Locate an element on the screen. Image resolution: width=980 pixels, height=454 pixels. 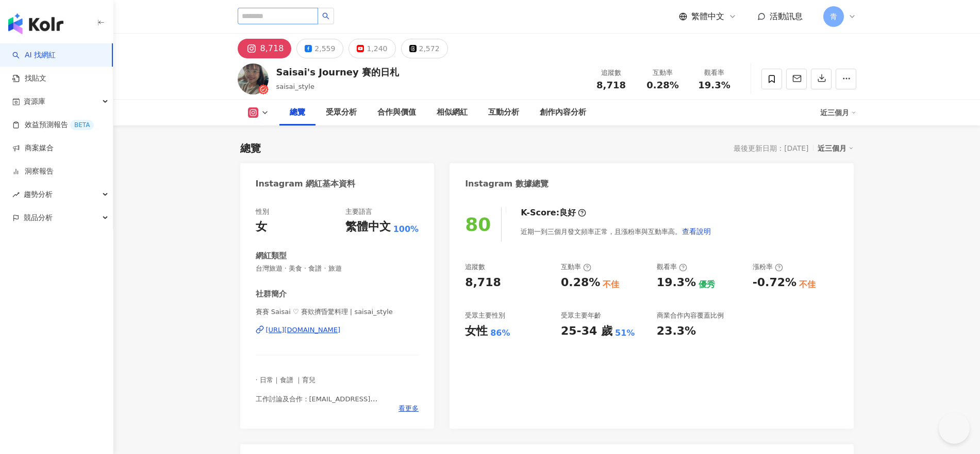
div: 80 is located at coordinates (478, 224).